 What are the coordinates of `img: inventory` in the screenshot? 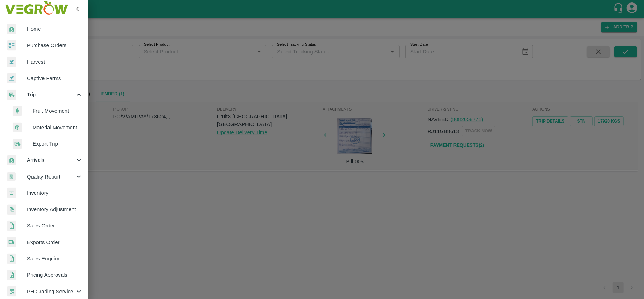 It's located at (11, 210).